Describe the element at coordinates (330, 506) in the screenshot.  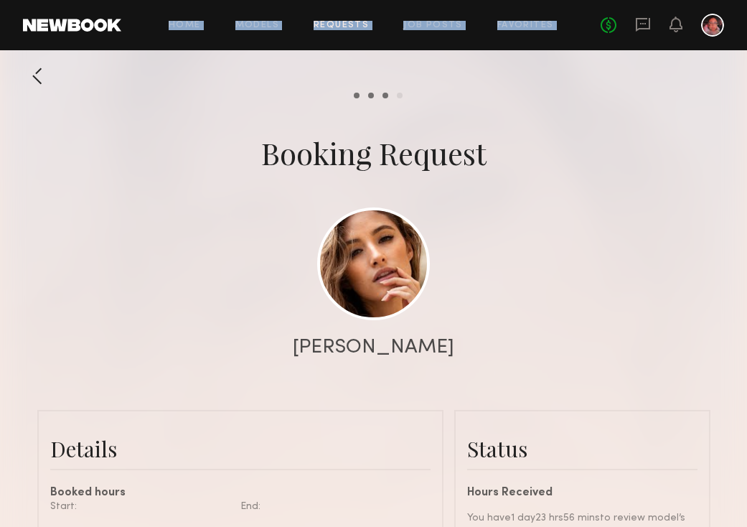
I see `div: End:` at that location.